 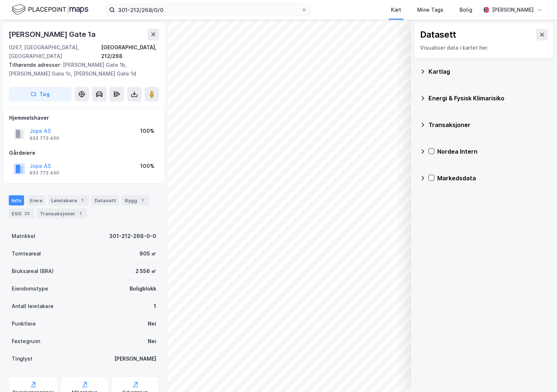 I want to click on div: Mine Tags, so click(x=431, y=10).